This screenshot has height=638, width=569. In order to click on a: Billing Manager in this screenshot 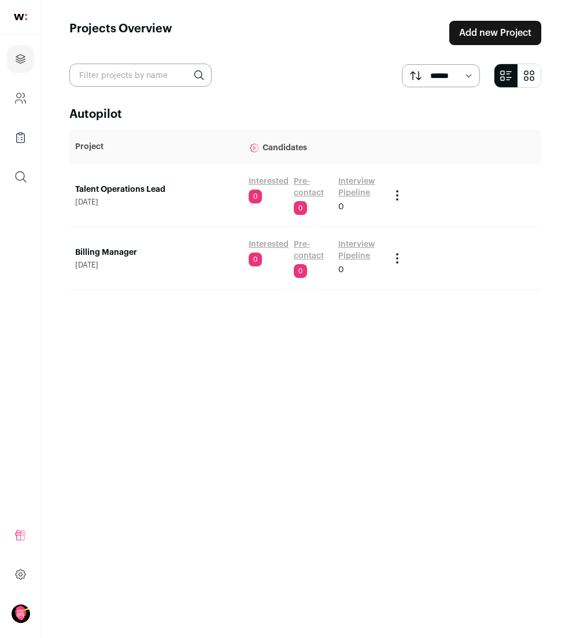, I will do `click(156, 253)`.